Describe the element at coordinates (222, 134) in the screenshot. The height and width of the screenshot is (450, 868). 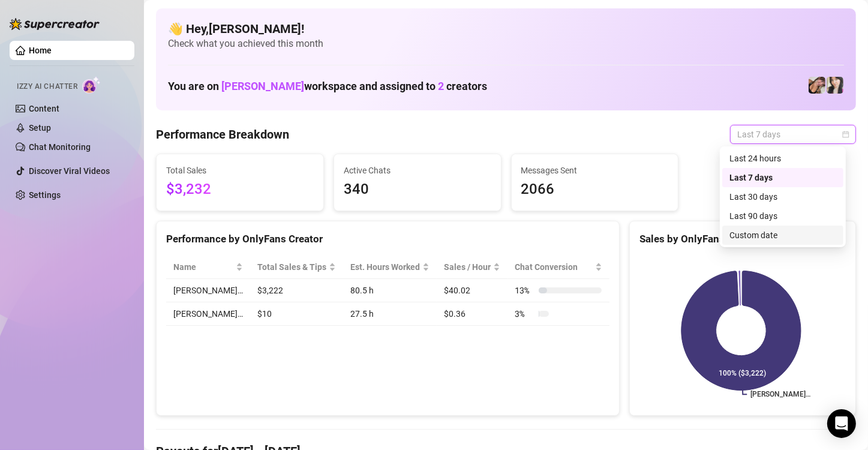
I see `h4: Performance Breakdown` at that location.